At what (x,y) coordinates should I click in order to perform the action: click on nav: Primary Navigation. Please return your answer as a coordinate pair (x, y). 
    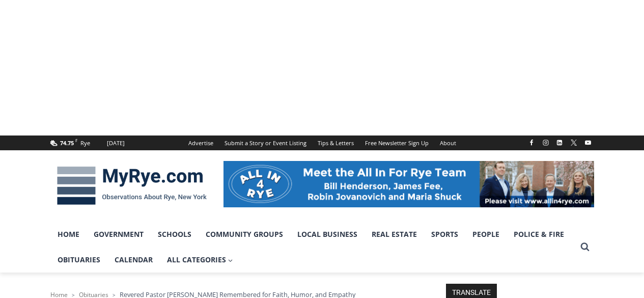
    Looking at the image, I should click on (313, 247).